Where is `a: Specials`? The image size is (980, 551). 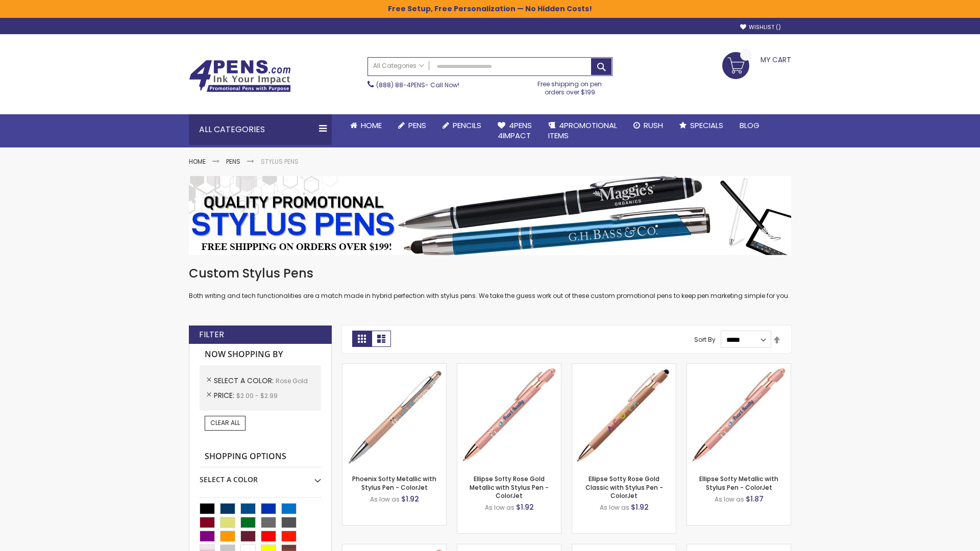
a: Specials is located at coordinates (701, 125).